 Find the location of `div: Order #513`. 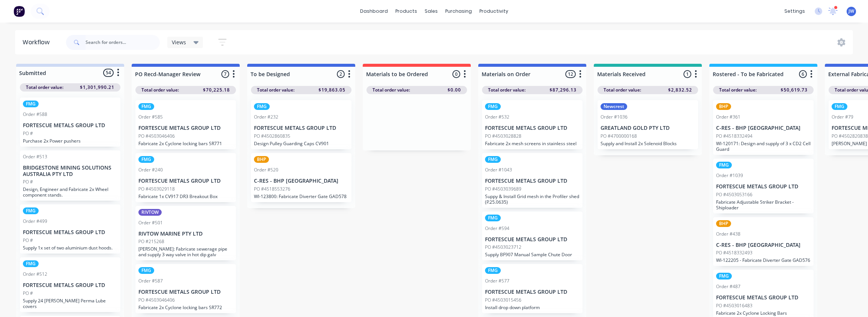

div: Order #513 is located at coordinates (35, 157).